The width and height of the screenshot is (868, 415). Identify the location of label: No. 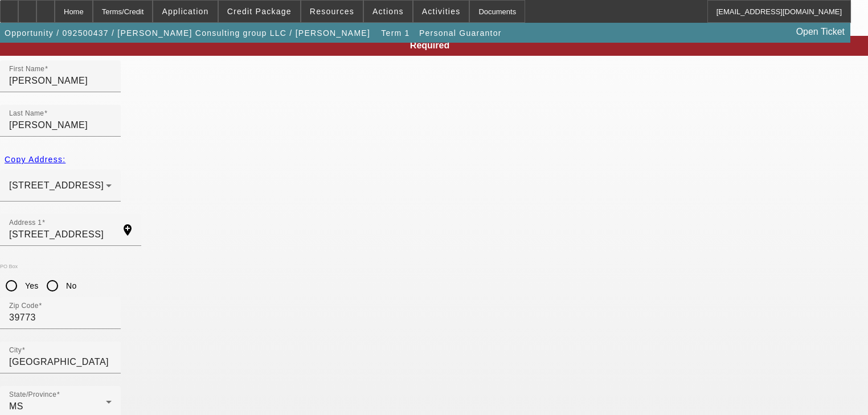
(70, 286).